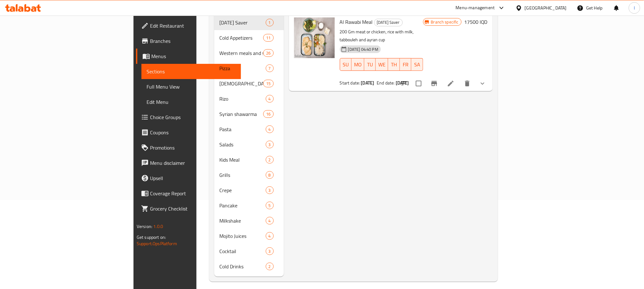 This screenshot has height=289, width=644. I want to click on a: Choice Groups, so click(189, 117).